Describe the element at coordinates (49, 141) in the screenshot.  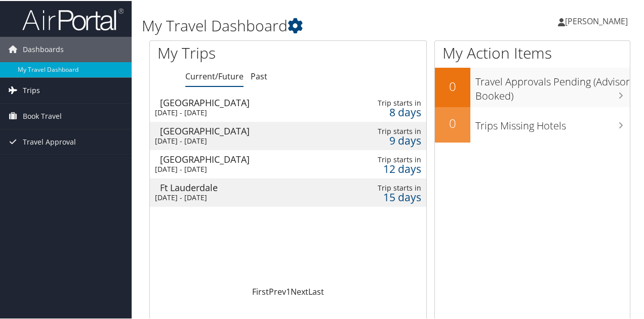
I see `span: Travel Approval` at that location.